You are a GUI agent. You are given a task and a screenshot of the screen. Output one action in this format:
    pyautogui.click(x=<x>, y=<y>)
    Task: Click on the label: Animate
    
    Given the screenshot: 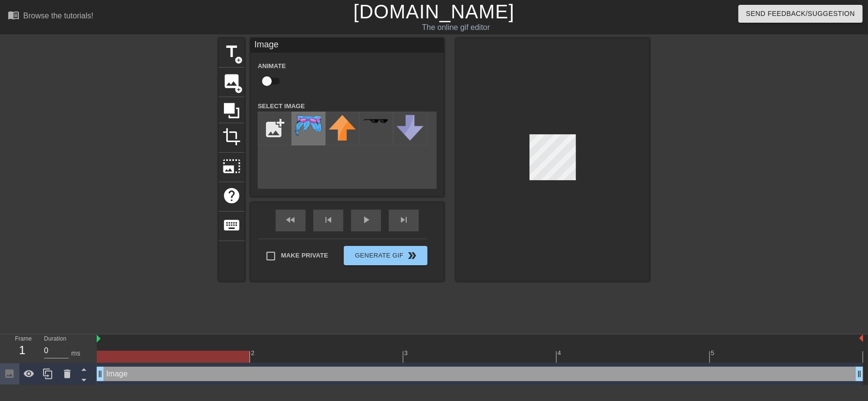 What is the action you would take?
    pyautogui.click(x=272, y=66)
    